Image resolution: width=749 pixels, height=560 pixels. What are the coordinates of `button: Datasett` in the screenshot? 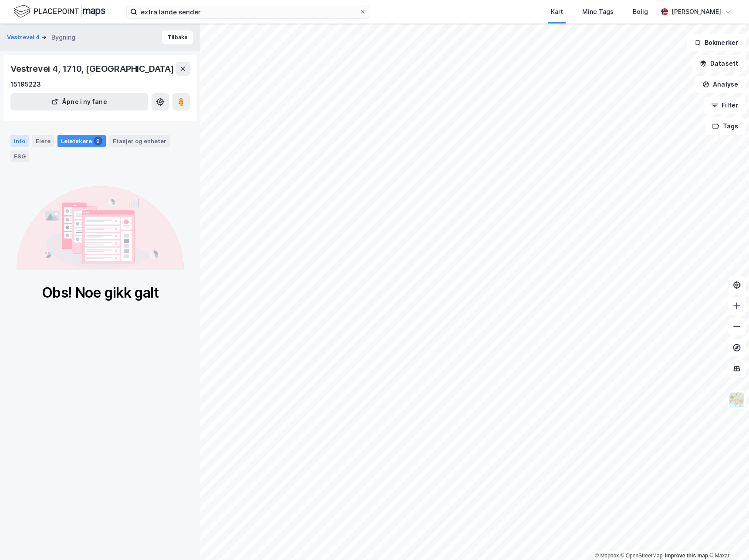 It's located at (719, 64).